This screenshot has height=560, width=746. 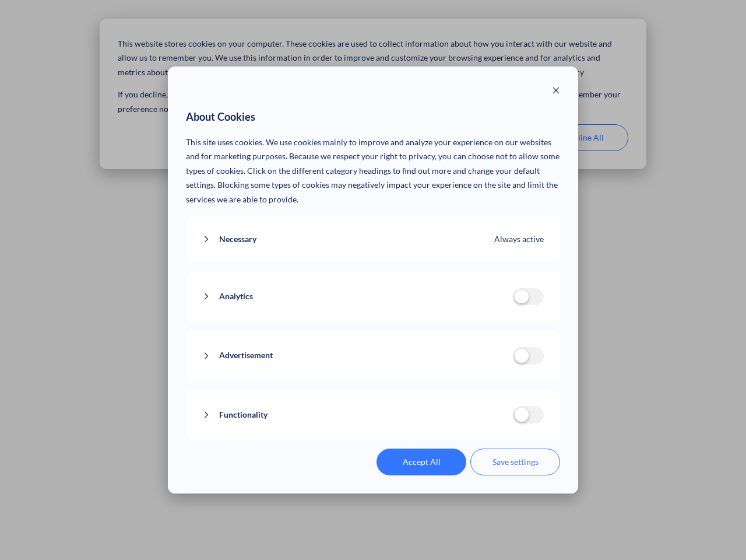 I want to click on button: Functionality, so click(x=357, y=415).